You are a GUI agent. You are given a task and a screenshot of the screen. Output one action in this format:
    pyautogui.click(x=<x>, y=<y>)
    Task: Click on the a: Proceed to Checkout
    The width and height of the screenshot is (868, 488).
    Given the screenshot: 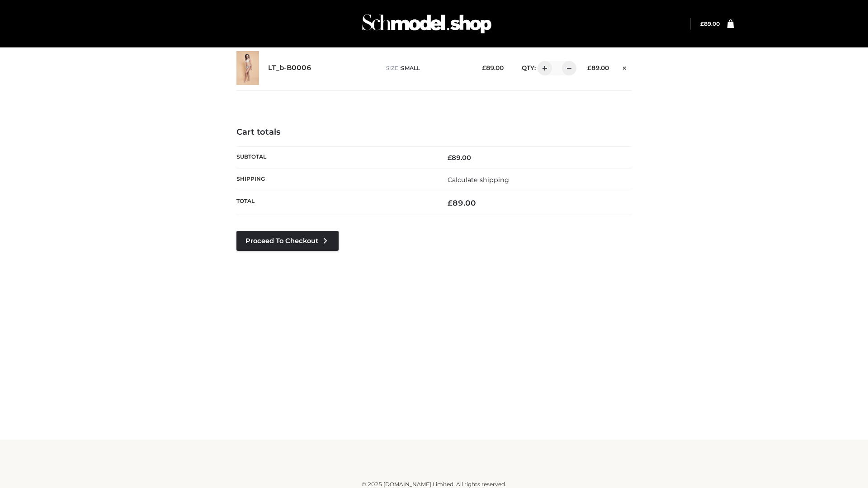 What is the action you would take?
    pyautogui.click(x=287, y=241)
    